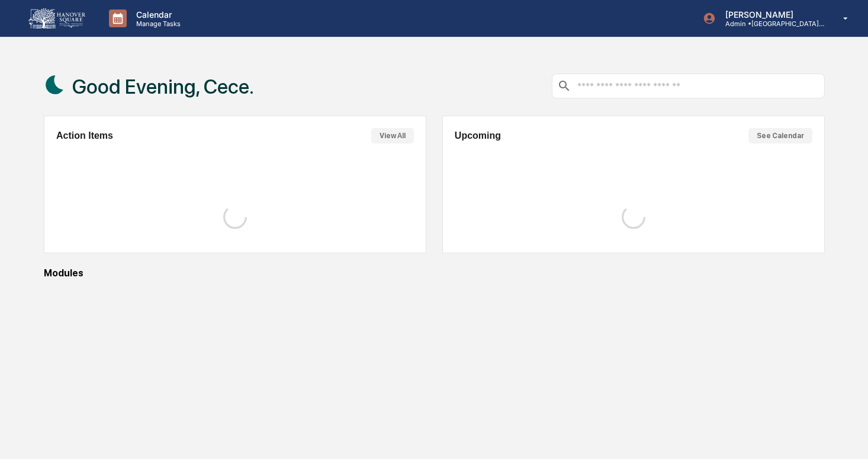  What do you see at coordinates (780, 136) in the screenshot?
I see `a: See Calendar` at bounding box center [780, 136].